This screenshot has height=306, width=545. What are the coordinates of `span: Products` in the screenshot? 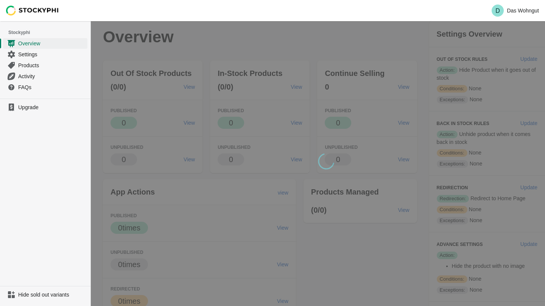 It's located at (52, 65).